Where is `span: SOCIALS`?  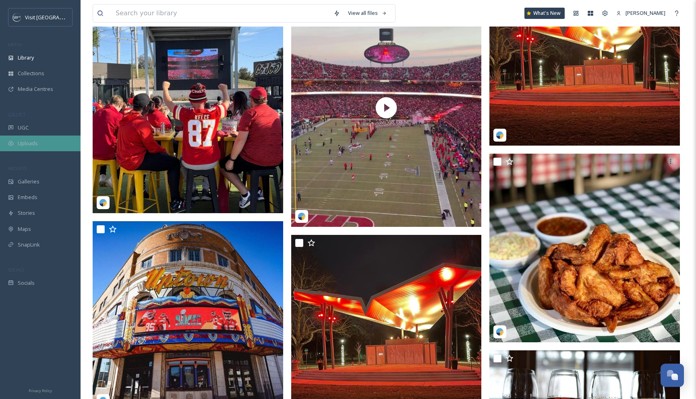
span: SOCIALS is located at coordinates (16, 270).